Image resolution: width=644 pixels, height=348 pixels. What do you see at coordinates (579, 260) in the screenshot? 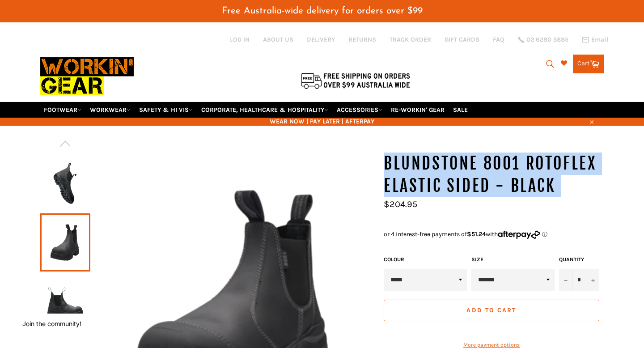
I see `label: Quantity` at bounding box center [579, 260].